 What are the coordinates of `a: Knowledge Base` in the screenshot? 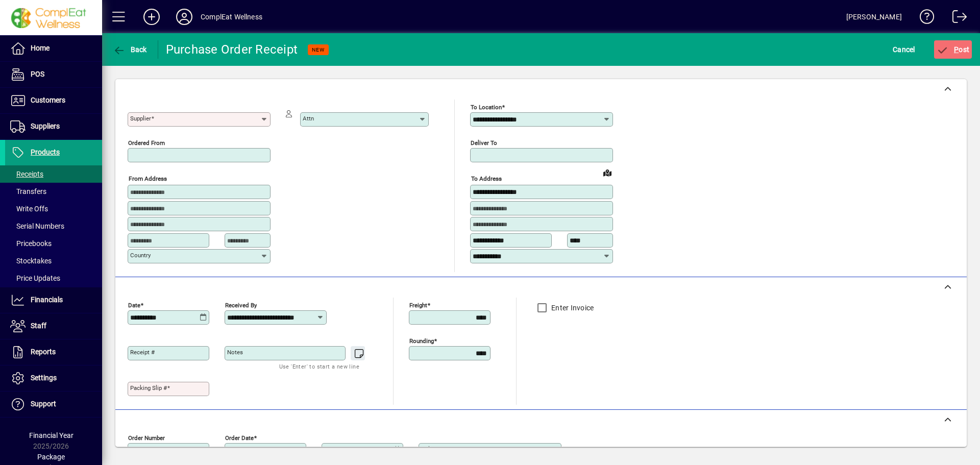 It's located at (924, 18).